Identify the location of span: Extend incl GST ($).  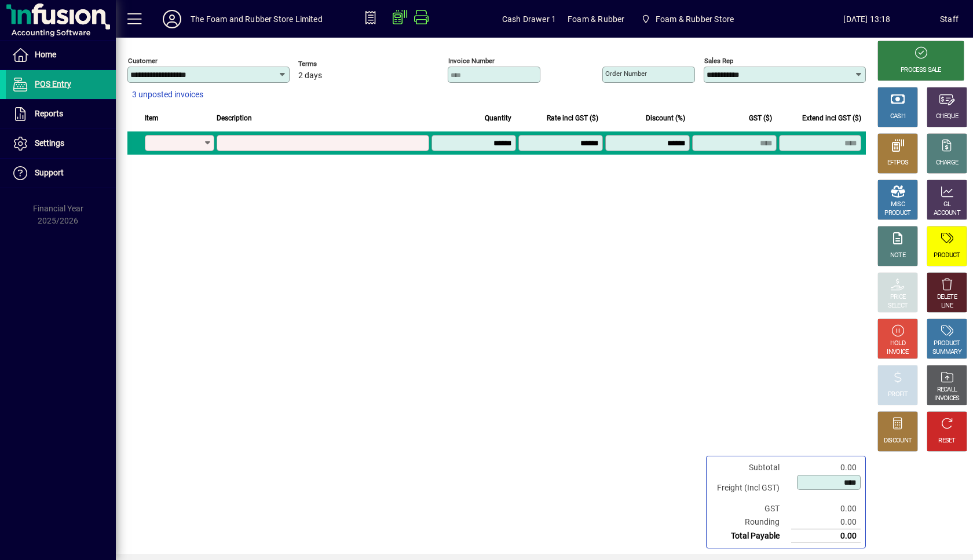
(831, 118).